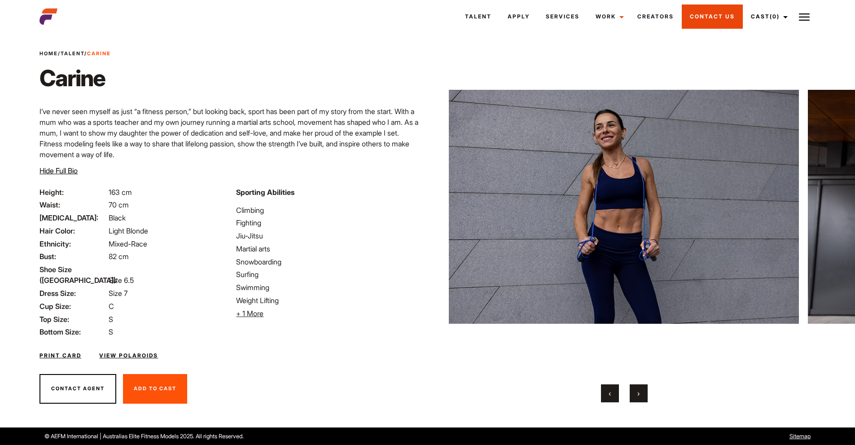 Image resolution: width=855 pixels, height=445 pixels. Describe the element at coordinates (329, 223) in the screenshot. I see `li: Fighting` at that location.